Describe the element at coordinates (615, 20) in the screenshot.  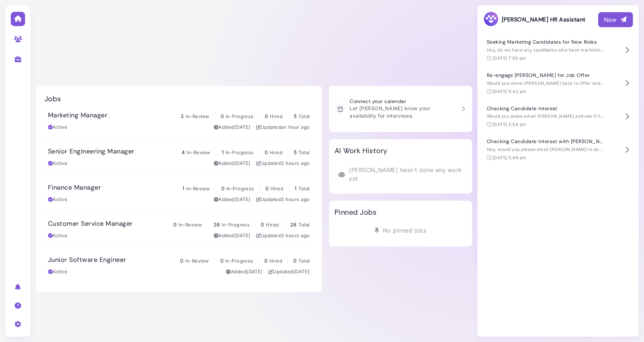
I see `button: New` at that location.